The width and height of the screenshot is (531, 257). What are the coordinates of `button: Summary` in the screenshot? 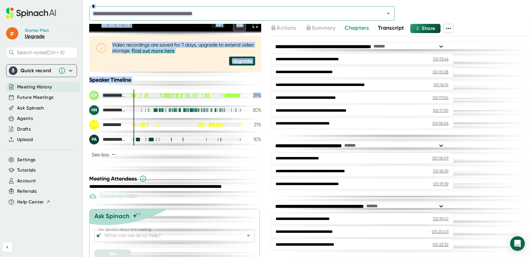 It's located at (320, 28).